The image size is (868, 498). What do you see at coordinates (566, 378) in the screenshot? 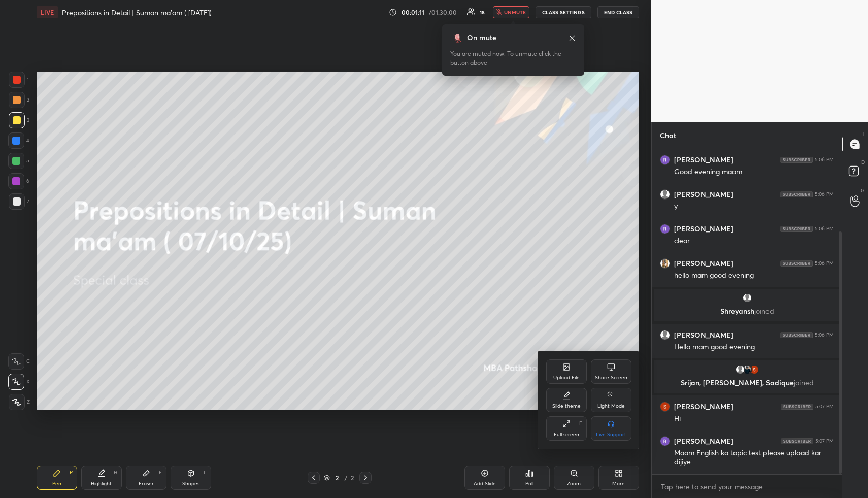
I see `div: Upload File` at bounding box center [566, 378].